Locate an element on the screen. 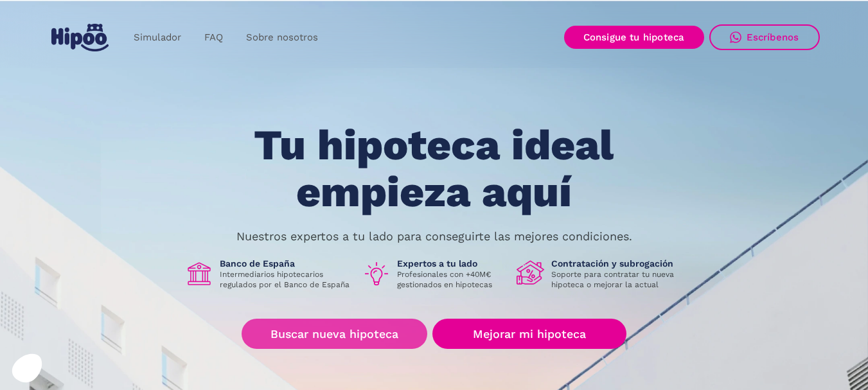 The height and width of the screenshot is (390, 868). div: Escríbenos is located at coordinates (773, 38).